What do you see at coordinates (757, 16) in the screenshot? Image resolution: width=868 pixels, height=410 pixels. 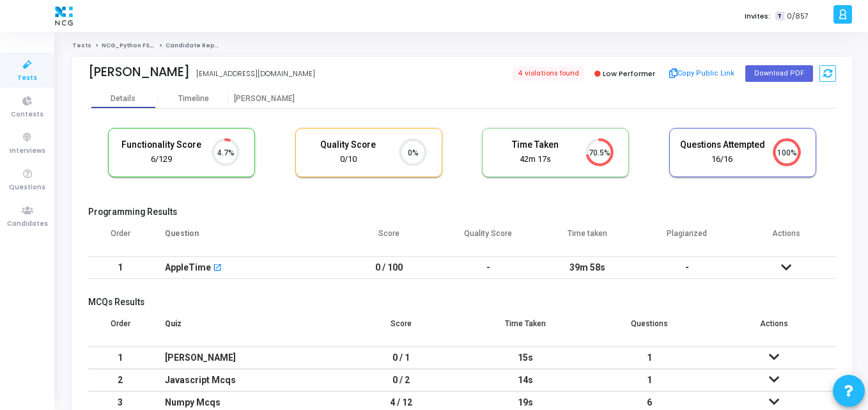 I see `label: Invites:` at bounding box center [757, 16].